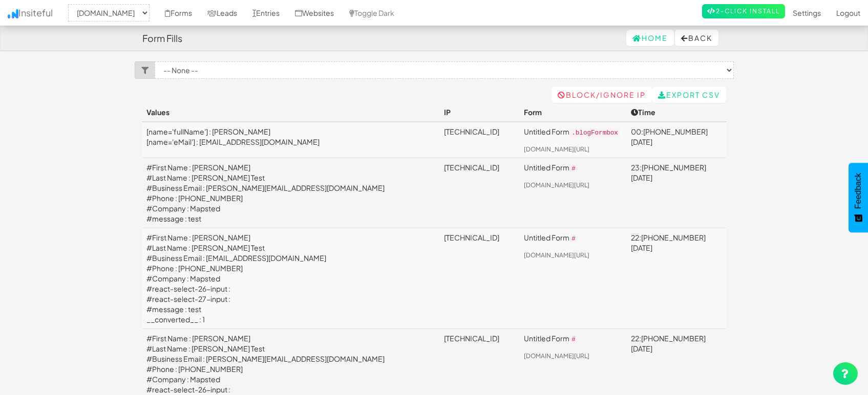 This screenshot has height=395, width=868. Describe the element at coordinates (601, 95) in the screenshot. I see `a: Block/Ignore IP` at that location.